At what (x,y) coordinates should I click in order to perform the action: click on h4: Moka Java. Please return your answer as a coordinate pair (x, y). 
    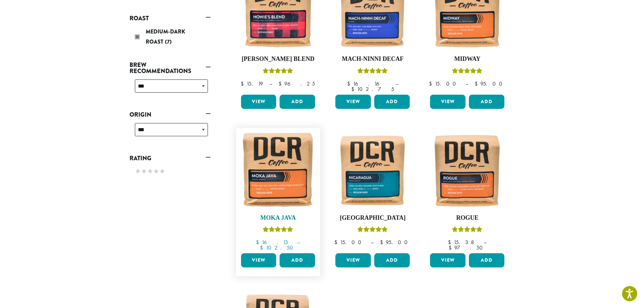
    Looking at the image, I should click on (278, 218).